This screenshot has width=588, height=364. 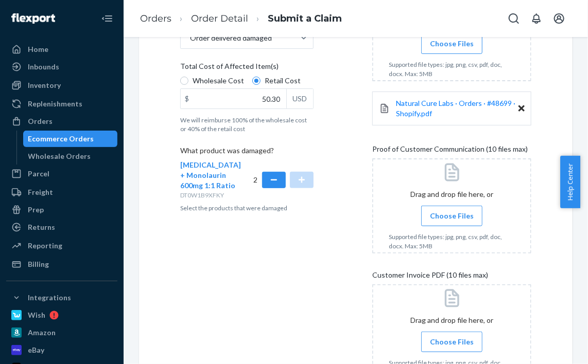 I want to click on a: Submit a Claim, so click(x=305, y=19).